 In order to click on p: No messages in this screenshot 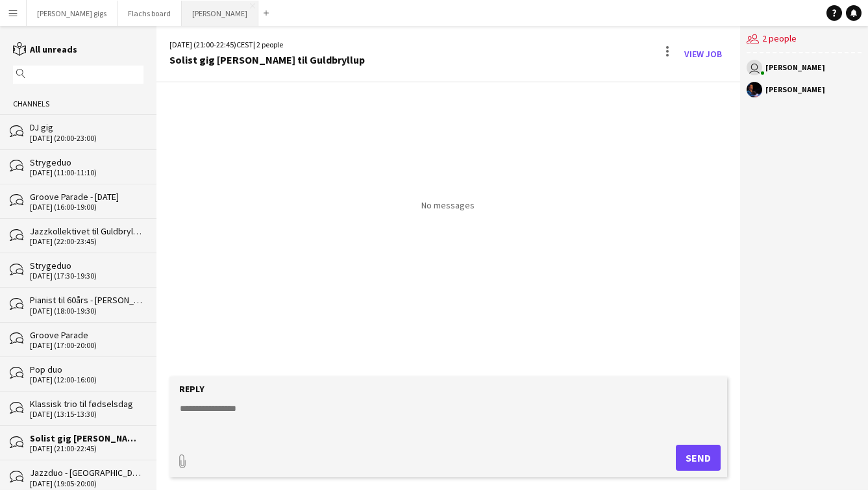, I will do `click(448, 205)`.